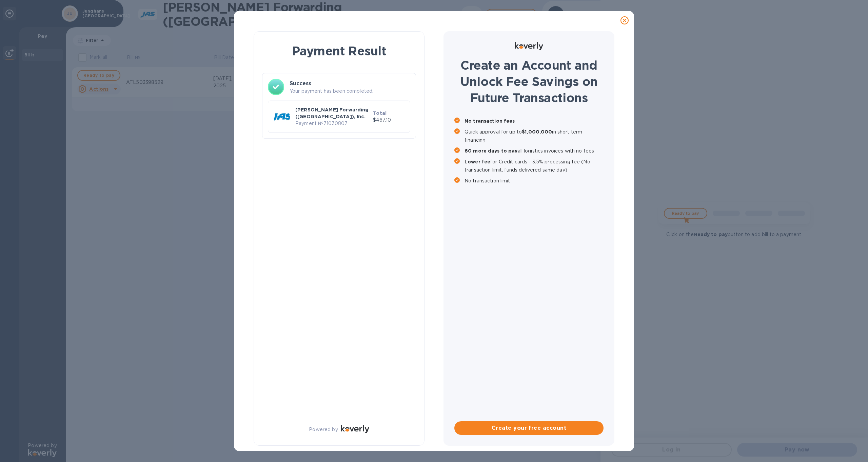 The height and width of the screenshot is (462, 868). What do you see at coordinates (350, 91) in the screenshot?
I see `p: Your payment has been completed.` at bounding box center [350, 91].